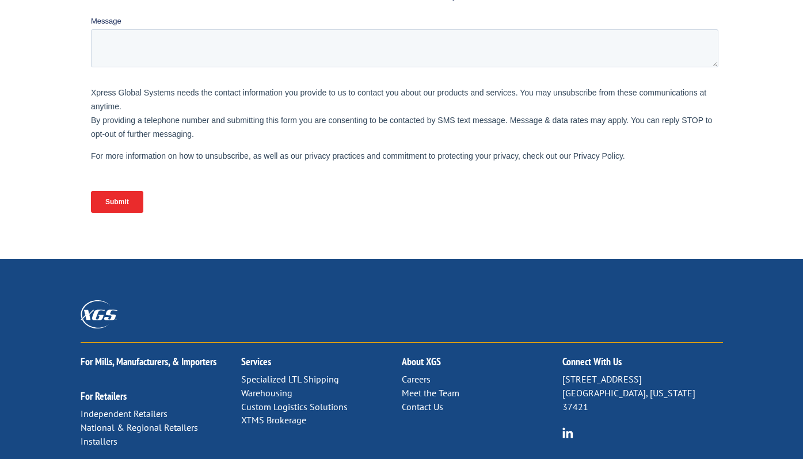 The height and width of the screenshot is (459, 803). What do you see at coordinates (139, 428) in the screenshot?
I see `a: National & Regional Retailers` at bounding box center [139, 428].